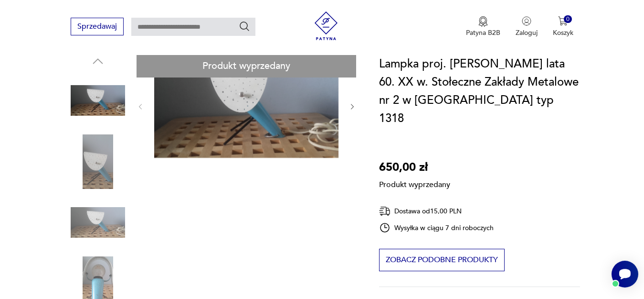 This screenshot has width=644, height=299. I want to click on button: Zobacz podobne produkty, so click(441, 260).